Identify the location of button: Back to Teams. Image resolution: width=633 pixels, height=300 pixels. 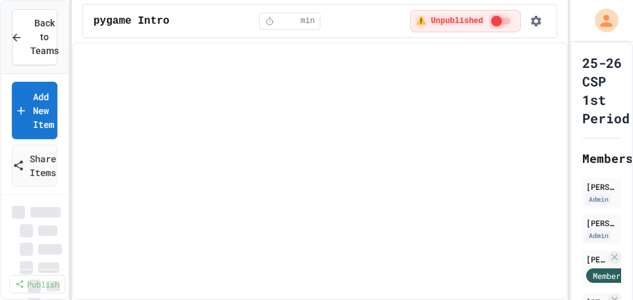
(34, 37).